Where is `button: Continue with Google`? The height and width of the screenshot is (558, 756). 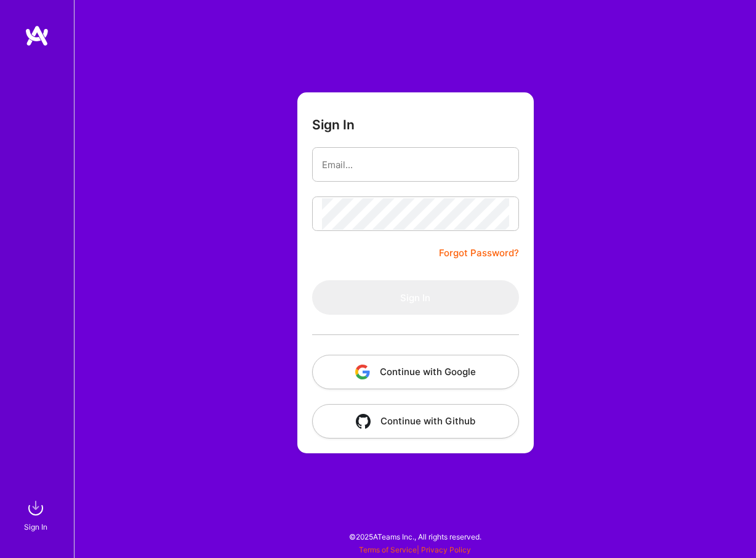 button: Continue with Google is located at coordinates (415, 372).